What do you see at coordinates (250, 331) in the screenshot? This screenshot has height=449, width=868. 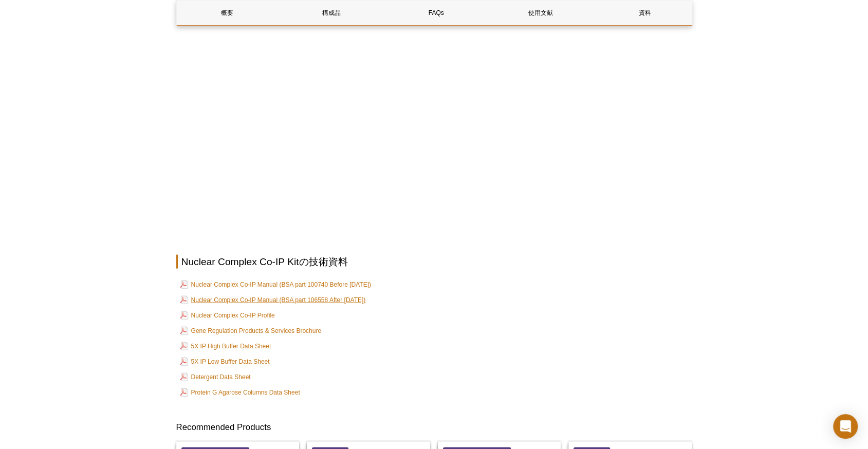 I see `a: Gene Regulation Products & Services Brochure` at bounding box center [250, 331].